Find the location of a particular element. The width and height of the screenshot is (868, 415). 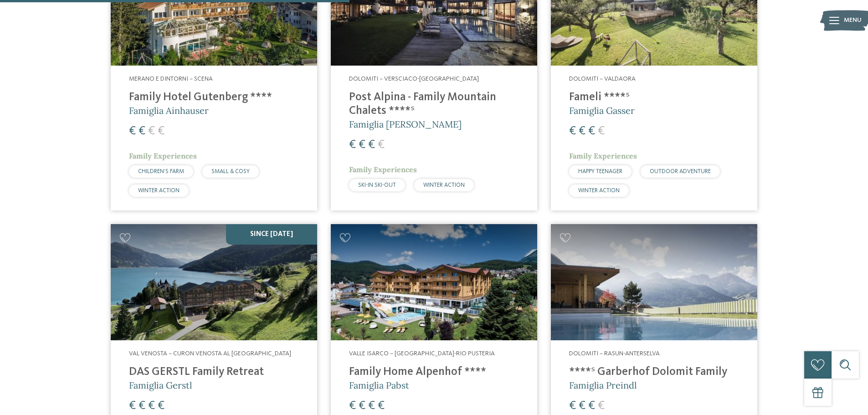

span: Famiglia Gerstl is located at coordinates (160, 385).